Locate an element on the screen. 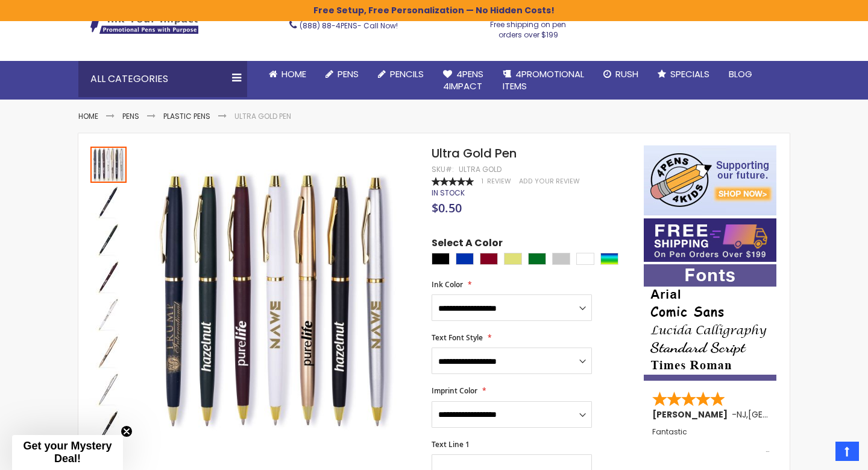  span: Ink Color is located at coordinates (447, 284).